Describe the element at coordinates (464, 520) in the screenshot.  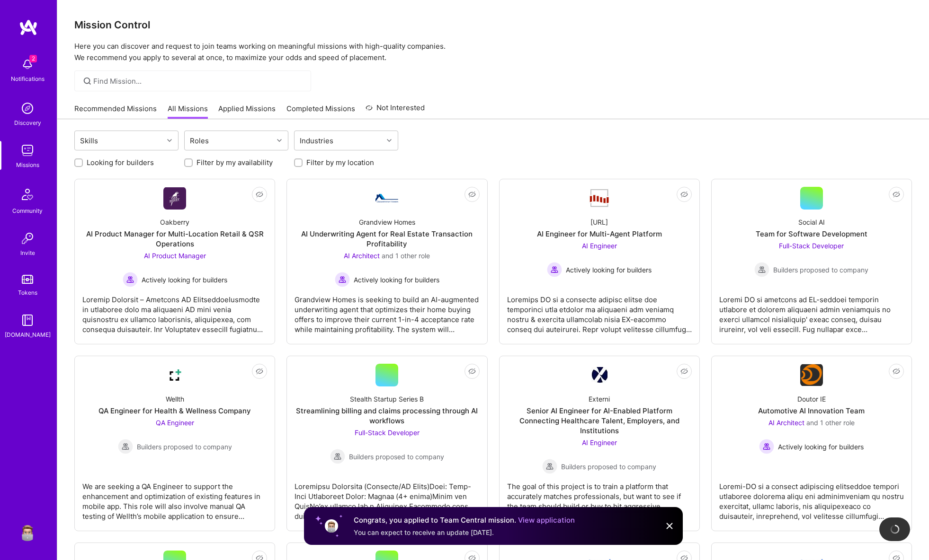
I see `div: Congrats, you applied to Team Central mission.` at that location.